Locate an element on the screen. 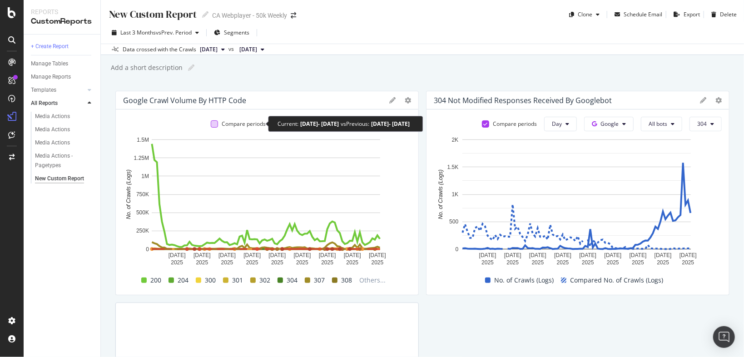  div: Manage Reports is located at coordinates (51, 77).